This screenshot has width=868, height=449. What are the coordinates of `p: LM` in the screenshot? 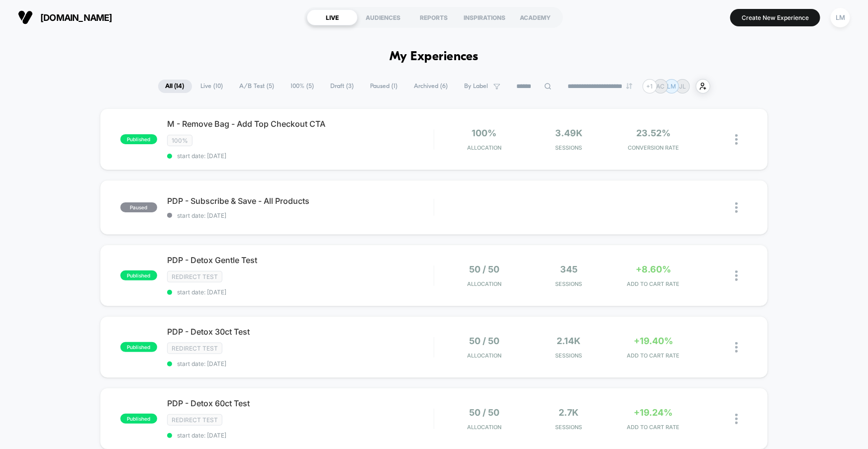 It's located at (671, 86).